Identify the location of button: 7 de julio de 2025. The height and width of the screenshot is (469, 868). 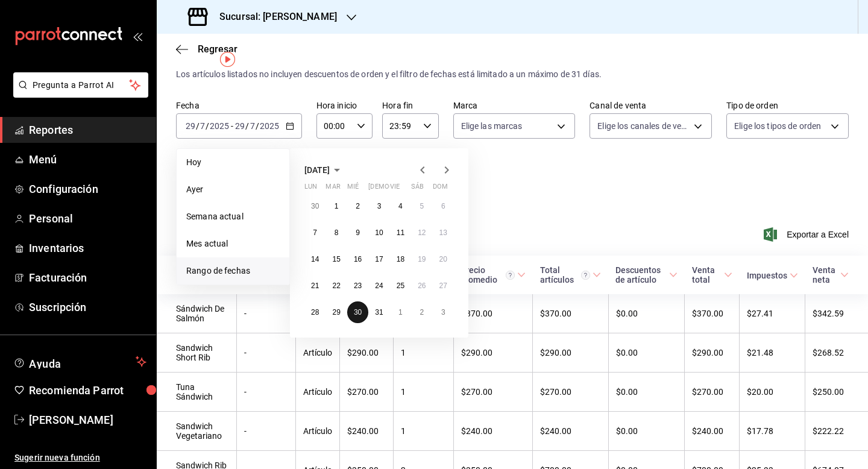
(314, 233).